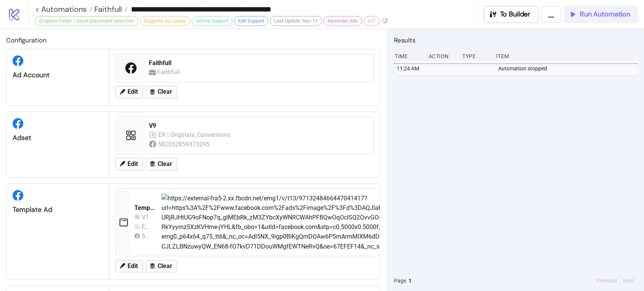  What do you see at coordinates (516, 40) in the screenshot?
I see `h2: Results` at bounding box center [516, 40].